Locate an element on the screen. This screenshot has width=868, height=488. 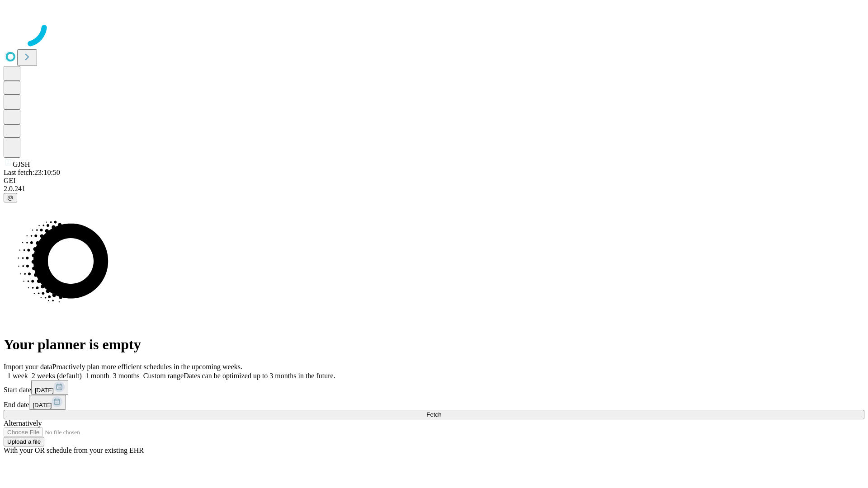
span: 1 month is located at coordinates (97, 375).